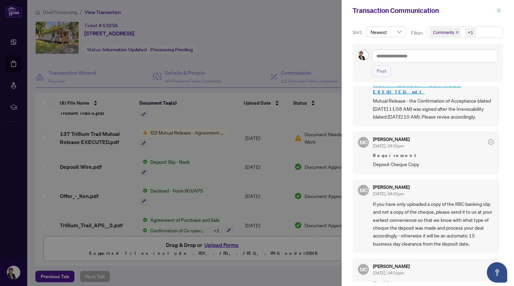 This screenshot has height=286, width=514. I want to click on span: Newest, so click(386, 32).